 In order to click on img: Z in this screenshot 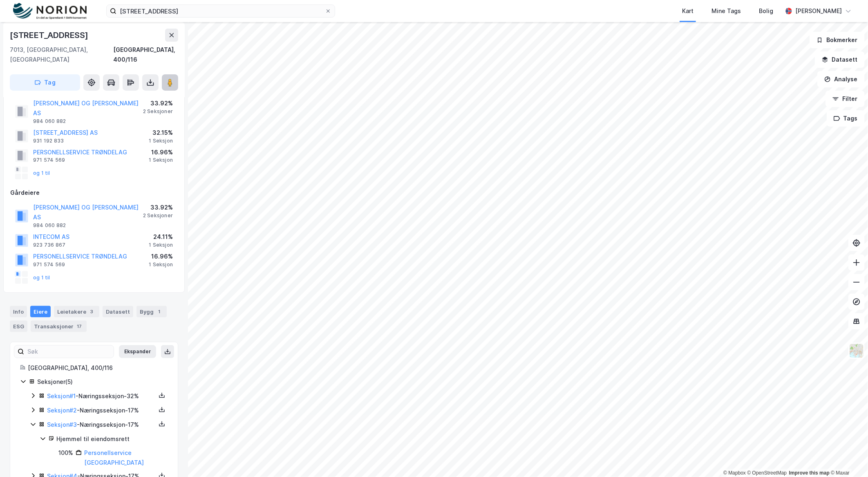, I will do `click(856, 351)`.